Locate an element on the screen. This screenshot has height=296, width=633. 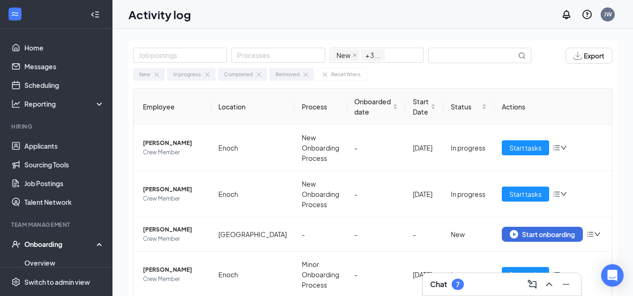
svg: Notifications is located at coordinates (566, 15).